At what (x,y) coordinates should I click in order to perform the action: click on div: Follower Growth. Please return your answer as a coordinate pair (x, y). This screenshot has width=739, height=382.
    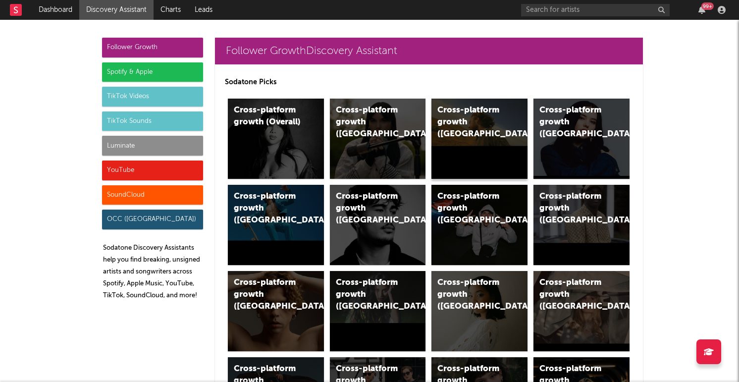
    Looking at the image, I should click on (152, 48).